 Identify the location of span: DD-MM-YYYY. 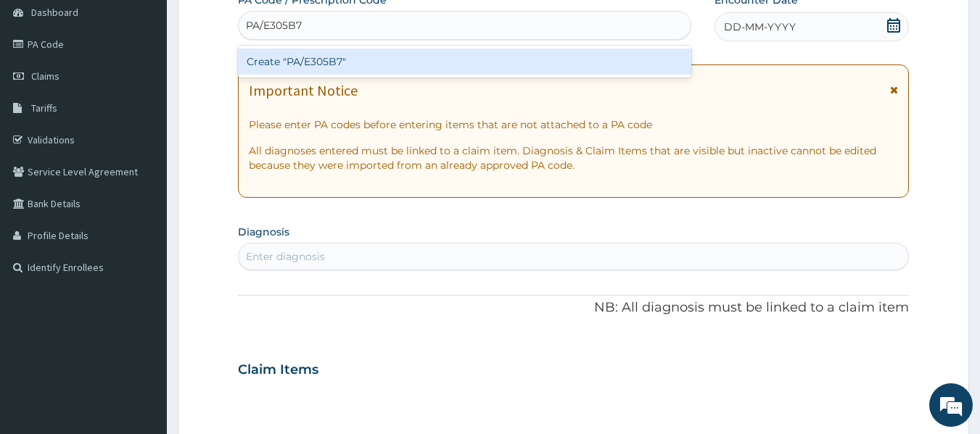
(760, 27).